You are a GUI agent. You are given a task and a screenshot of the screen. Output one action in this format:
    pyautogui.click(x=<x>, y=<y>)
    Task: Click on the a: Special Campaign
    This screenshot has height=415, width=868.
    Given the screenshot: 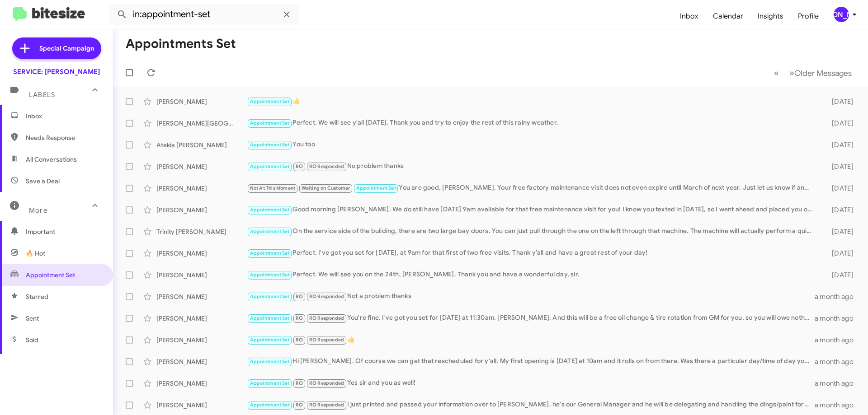 What is the action you would take?
    pyautogui.click(x=57, y=49)
    